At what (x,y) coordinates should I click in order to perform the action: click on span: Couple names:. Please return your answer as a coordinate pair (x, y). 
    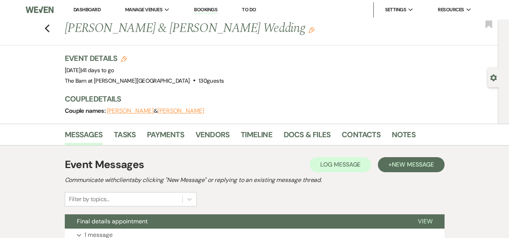
    Looking at the image, I should click on (86, 111).